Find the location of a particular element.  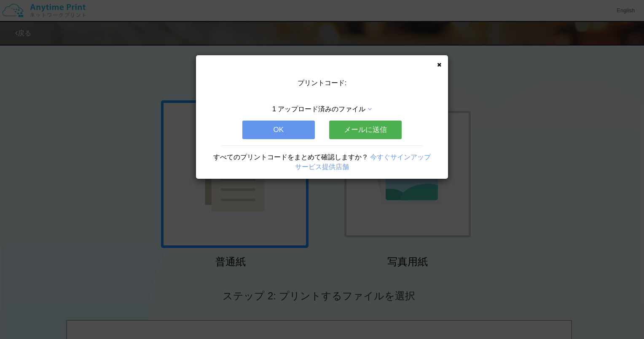

span: 1 アップロード済みのファイル is located at coordinates (318, 109).